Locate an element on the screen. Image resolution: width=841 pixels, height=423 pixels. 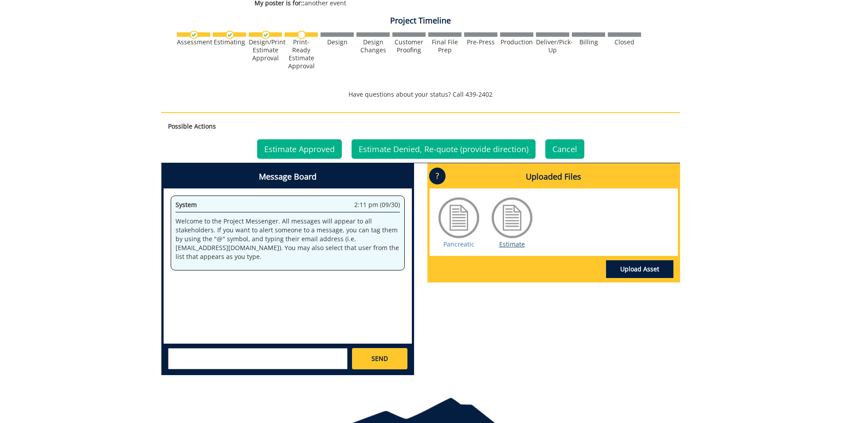
a: Upload Asset is located at coordinates (639, 269).